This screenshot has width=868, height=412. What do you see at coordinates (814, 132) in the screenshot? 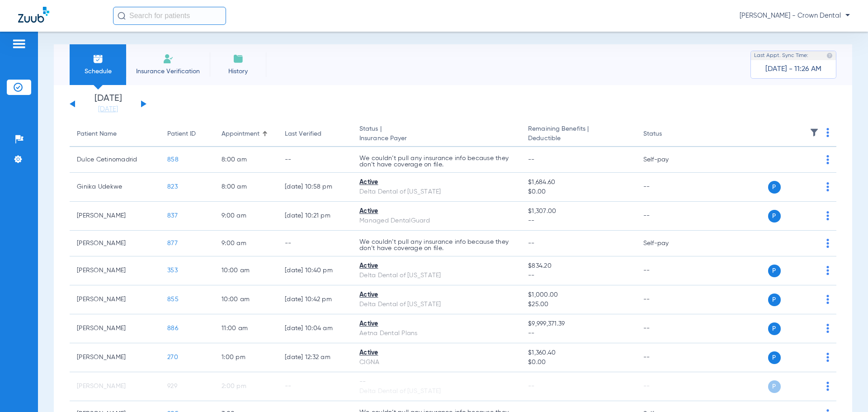
I see `img: filter.svg` at bounding box center [814, 132].